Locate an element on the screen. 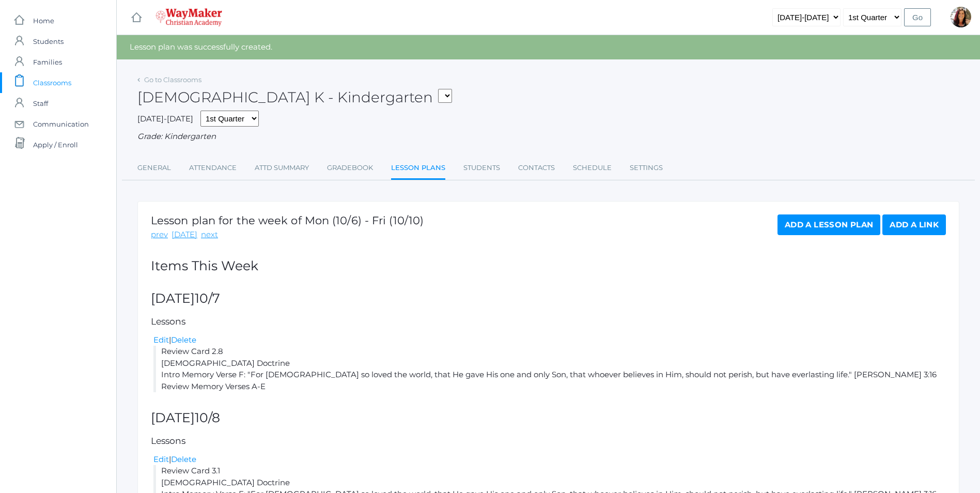 This screenshot has width=980, height=493. a: Schedule is located at coordinates (592, 168).